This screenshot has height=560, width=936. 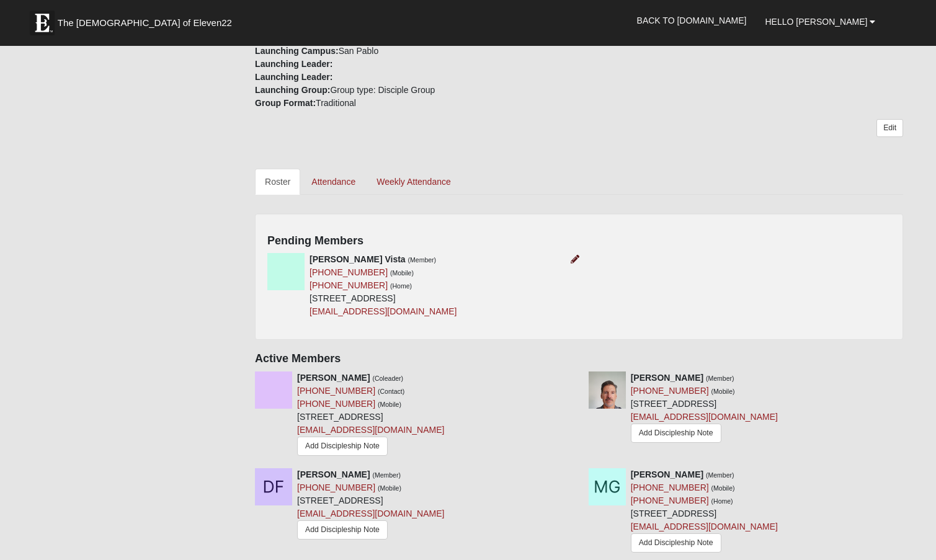 I want to click on small: (Coleader), so click(x=387, y=378).